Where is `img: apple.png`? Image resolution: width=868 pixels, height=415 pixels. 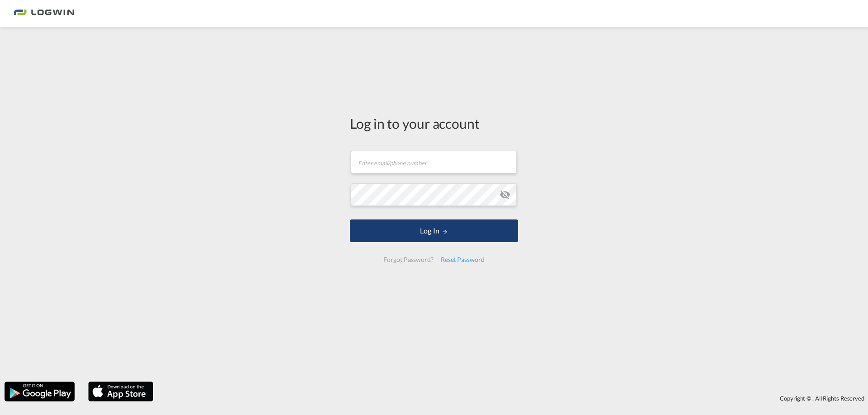 img: apple.png is located at coordinates (121, 391).